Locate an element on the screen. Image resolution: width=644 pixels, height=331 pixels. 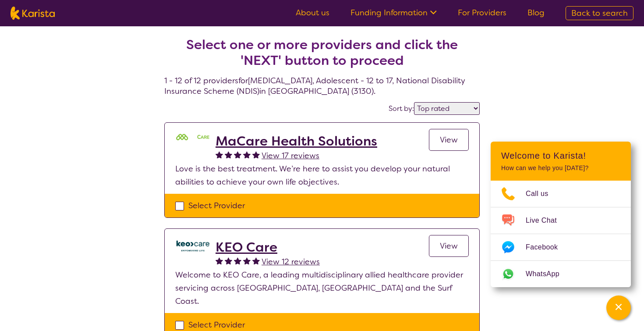
span: WhatsApp is located at coordinates (547, 274).